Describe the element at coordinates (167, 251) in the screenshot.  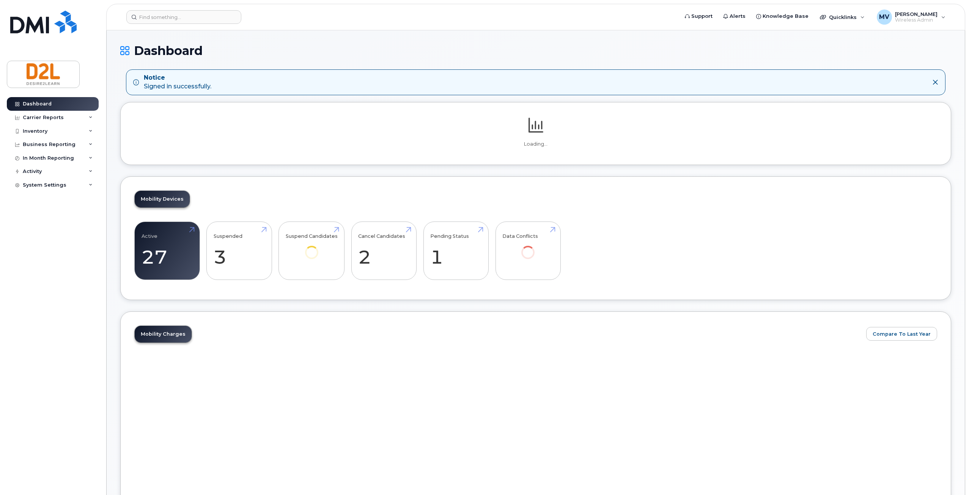
I see `a: Active 27` at that location.